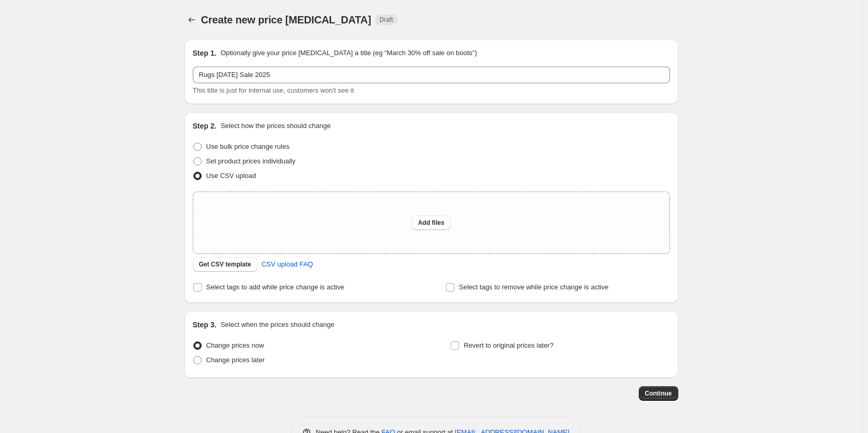 The image size is (868, 433). I want to click on span: Get CSV template, so click(225, 264).